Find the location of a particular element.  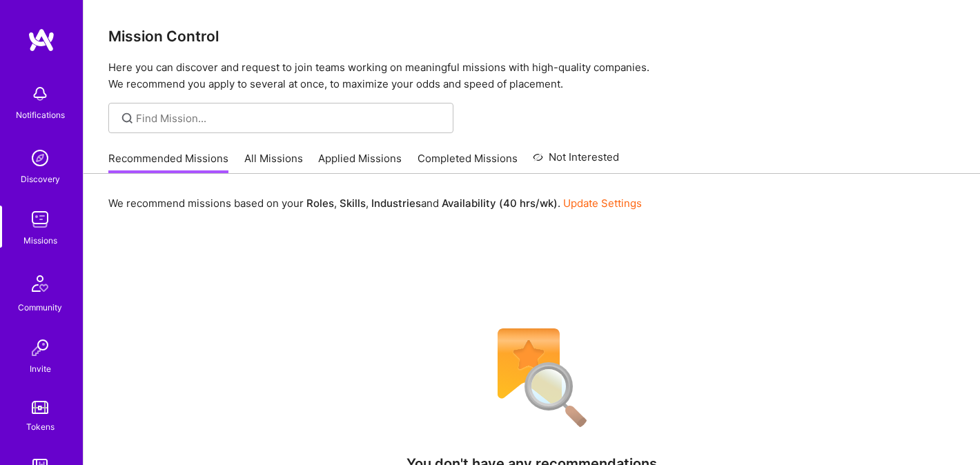

img: tokens is located at coordinates (40, 407).